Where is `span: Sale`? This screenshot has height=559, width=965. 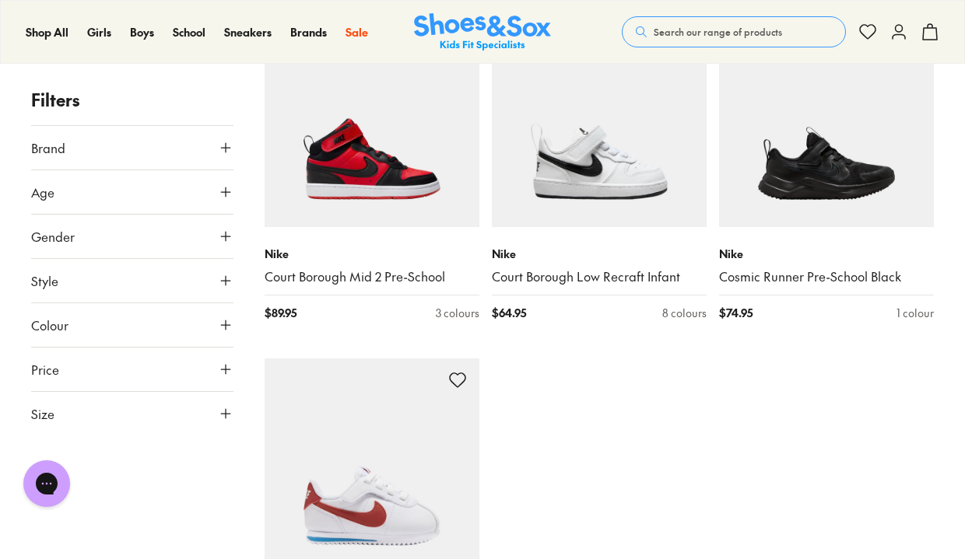 span: Sale is located at coordinates (356, 32).